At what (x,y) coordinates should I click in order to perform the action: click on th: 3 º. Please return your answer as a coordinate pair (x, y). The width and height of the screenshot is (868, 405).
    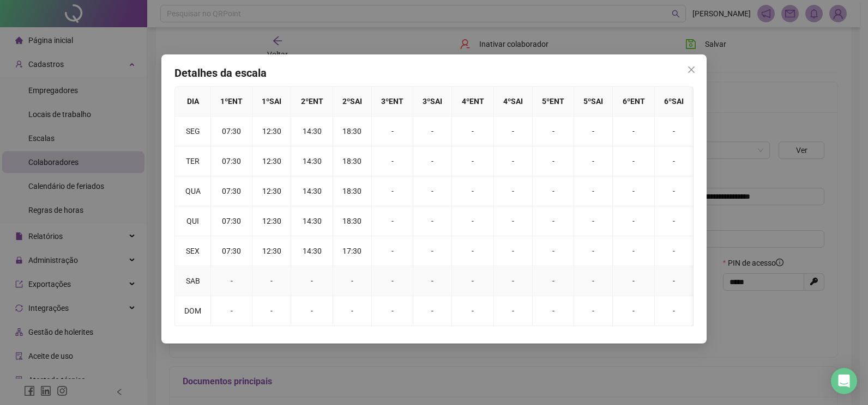
    Looking at the image, I should click on (432, 102).